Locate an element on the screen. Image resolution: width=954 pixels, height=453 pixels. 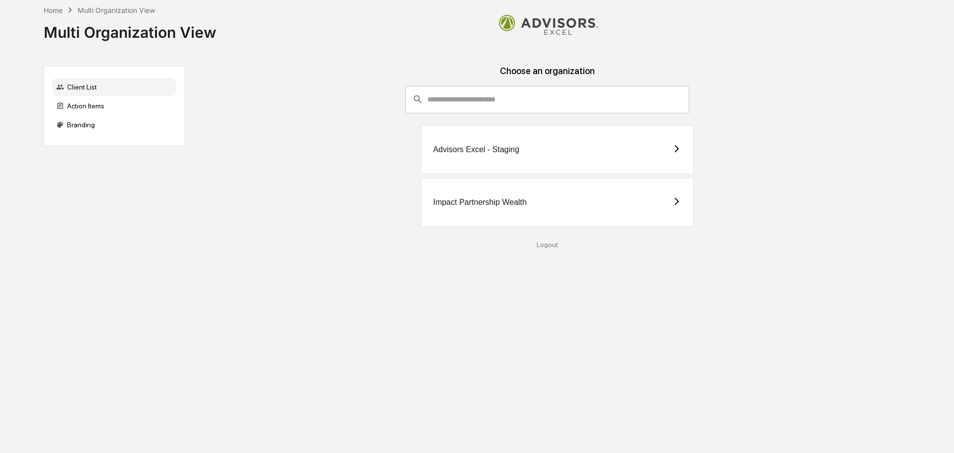
div: Logout is located at coordinates (548, 244).